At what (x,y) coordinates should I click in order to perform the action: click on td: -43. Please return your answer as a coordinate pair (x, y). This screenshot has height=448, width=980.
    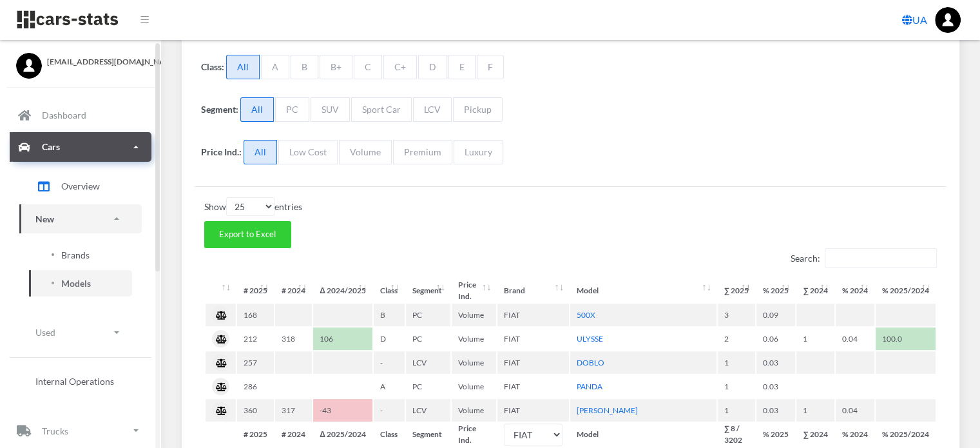
    Looking at the image, I should click on (343, 410).